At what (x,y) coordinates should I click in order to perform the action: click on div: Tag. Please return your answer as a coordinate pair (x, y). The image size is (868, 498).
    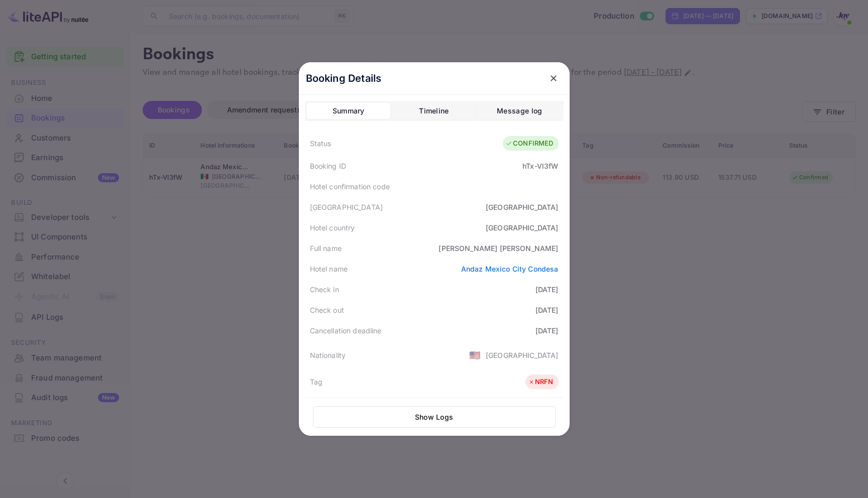
    Looking at the image, I should click on (316, 382).